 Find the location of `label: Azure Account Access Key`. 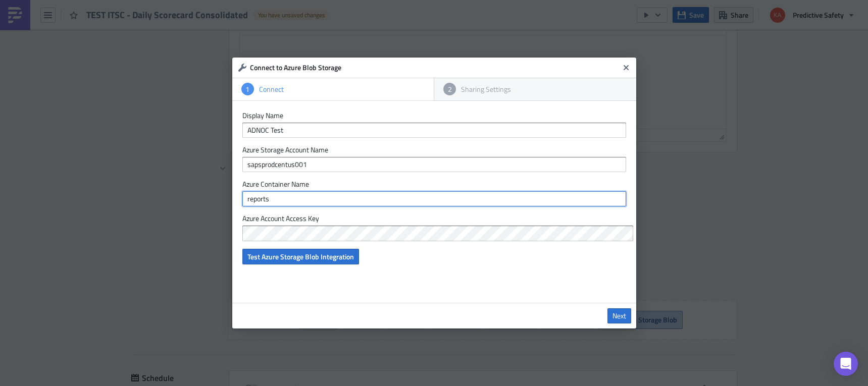

label: Azure Account Access Key is located at coordinates (434, 219).